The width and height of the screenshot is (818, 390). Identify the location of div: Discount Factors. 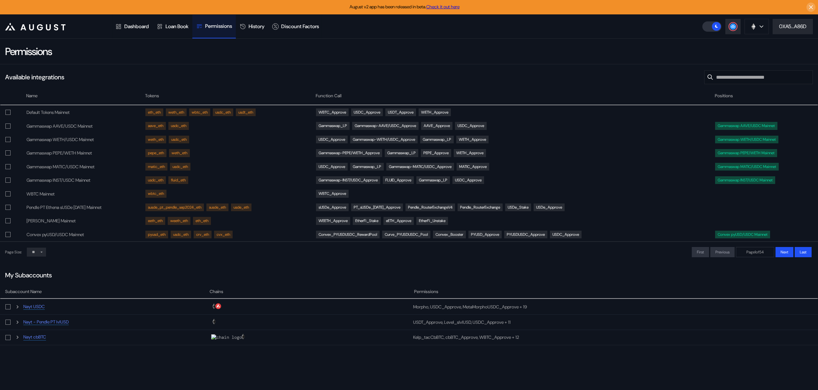
(300, 26).